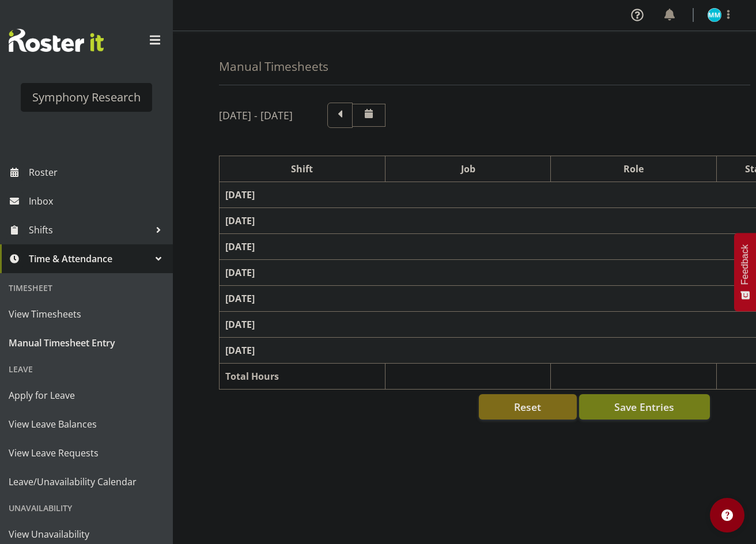 The height and width of the screenshot is (544, 756). Describe the element at coordinates (89, 258) in the screenshot. I see `span: Time & Attendance` at that location.